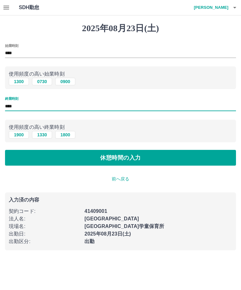 Image resolution: width=241 pixels, height=290 pixels. What do you see at coordinates (90, 241) in the screenshot?
I see `b: 出勤` at bounding box center [90, 241].